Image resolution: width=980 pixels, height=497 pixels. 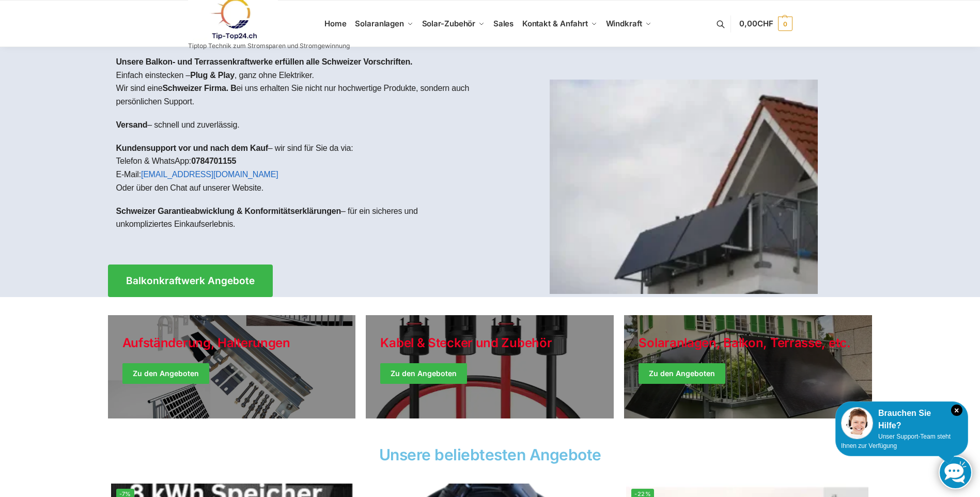 I want to click on span: Unser Support-Team steht Ihnen zur Verfügung, so click(x=895, y=441).